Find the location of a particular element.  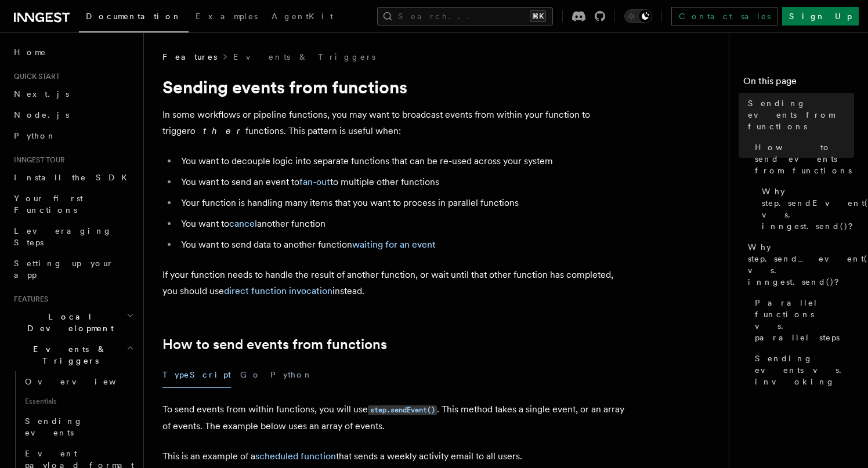

button: Go is located at coordinates (251, 375).